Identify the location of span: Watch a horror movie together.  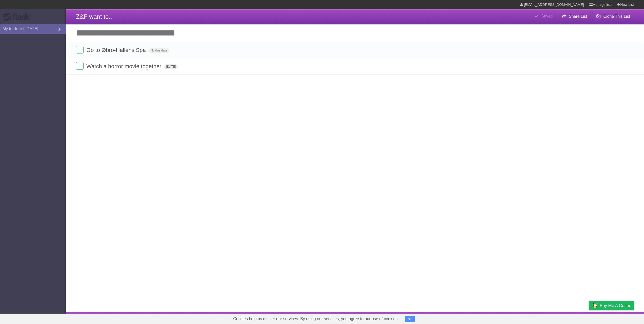
(124, 66).